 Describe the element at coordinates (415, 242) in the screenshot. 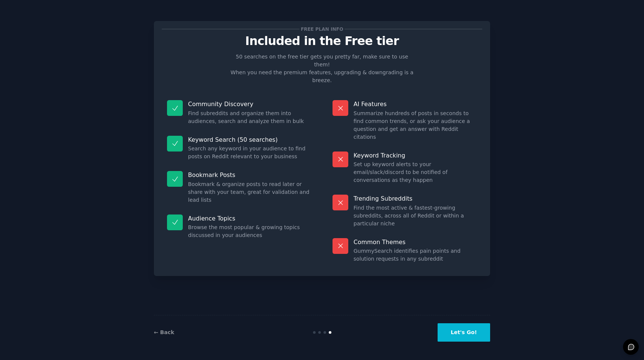

I see `p: Common Themes` at that location.